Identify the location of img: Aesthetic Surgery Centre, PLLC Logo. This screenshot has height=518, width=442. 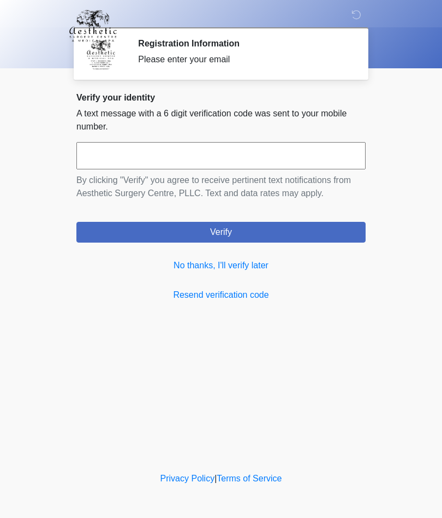
(93, 26).